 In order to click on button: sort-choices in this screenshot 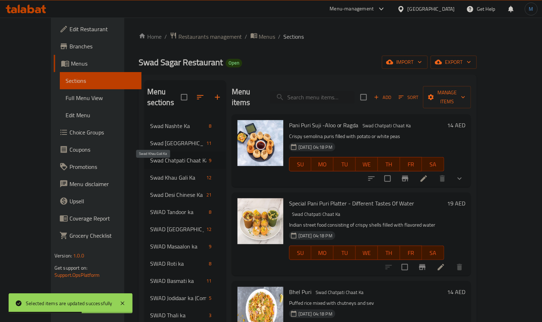, I will do `click(372, 178)`.